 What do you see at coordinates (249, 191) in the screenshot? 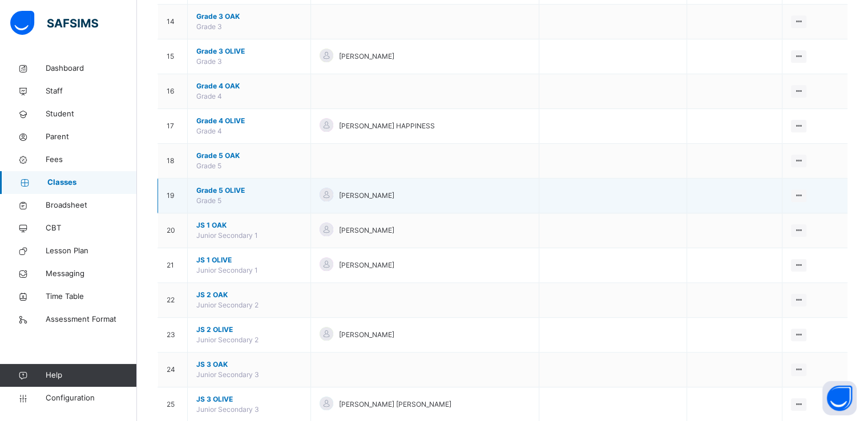
I see `span: Grade 5 OLIVE` at bounding box center [249, 191].